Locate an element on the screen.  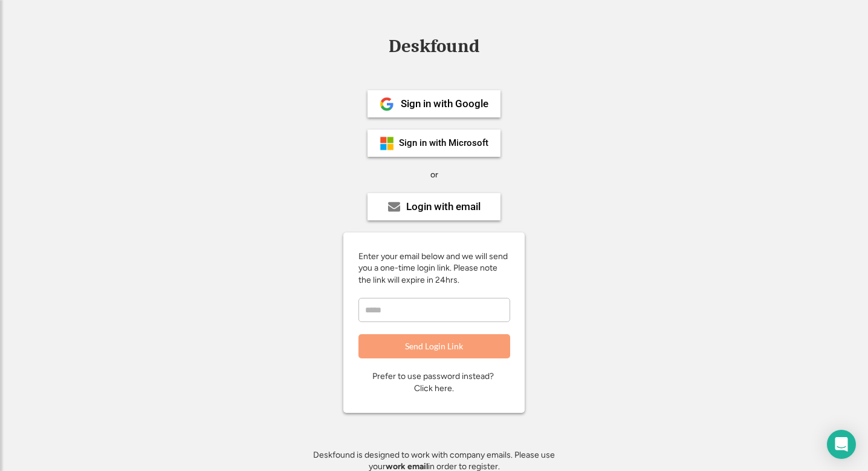
div: Sign in with Google is located at coordinates (444, 103).